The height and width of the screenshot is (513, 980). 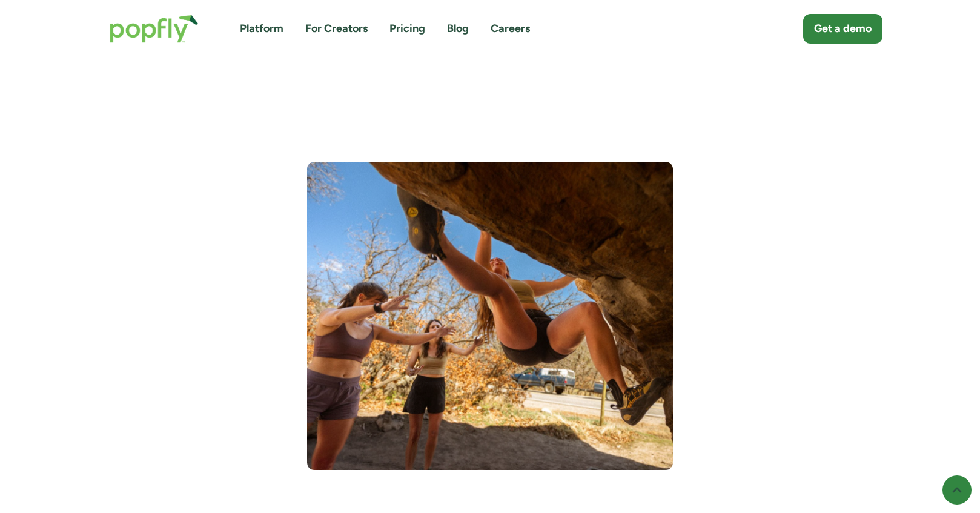 What do you see at coordinates (843, 28) in the screenshot?
I see `div: Get a demo` at bounding box center [843, 28].